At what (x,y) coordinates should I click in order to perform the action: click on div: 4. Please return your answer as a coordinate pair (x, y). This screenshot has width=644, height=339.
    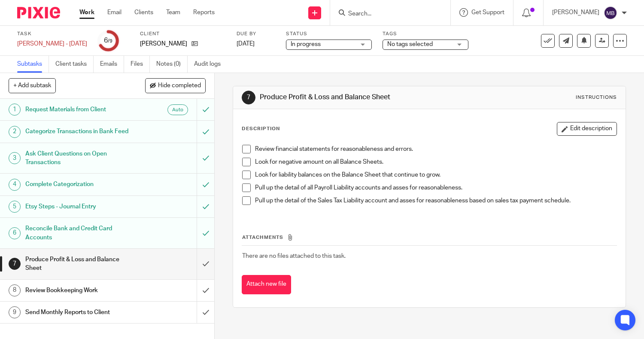
    Looking at the image, I should click on (15, 184).